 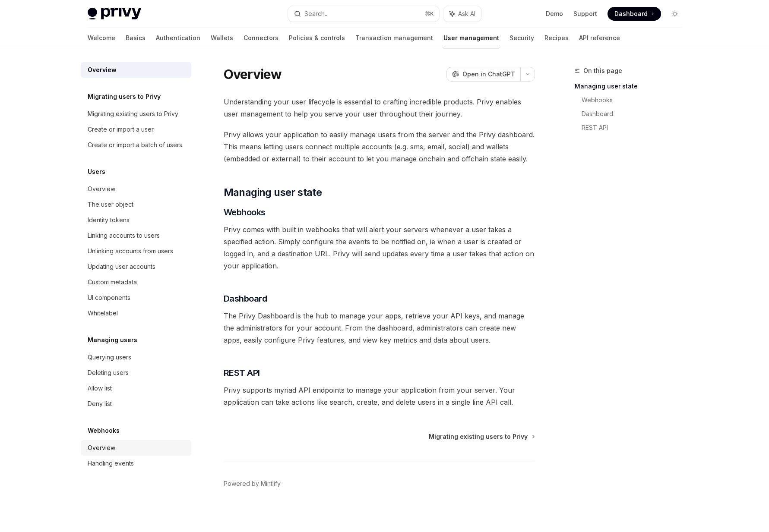 I want to click on h5: Webhooks, so click(x=103, y=431).